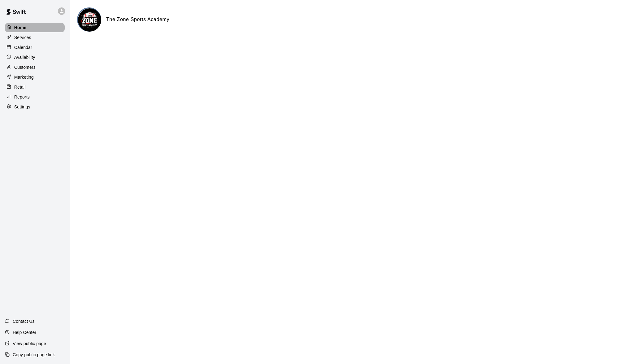  Describe the element at coordinates (35, 57) in the screenshot. I see `a: Availability` at that location.